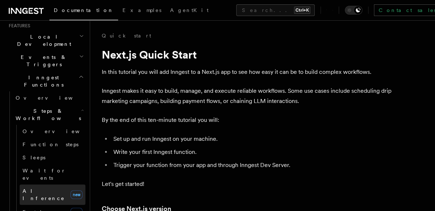 The image size is (435, 211). I want to click on span: new, so click(76, 194).